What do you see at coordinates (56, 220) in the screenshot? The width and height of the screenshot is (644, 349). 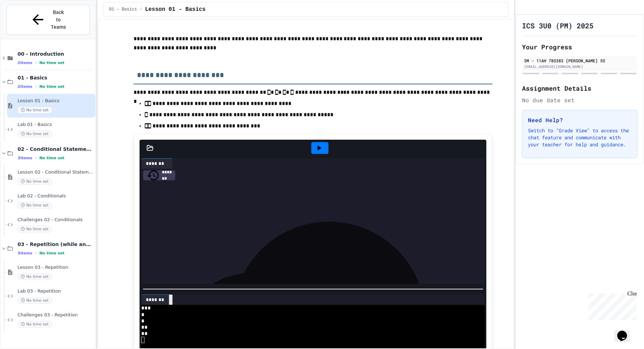 I see `span: Challenges 02 - Conditionals` at bounding box center [56, 220].